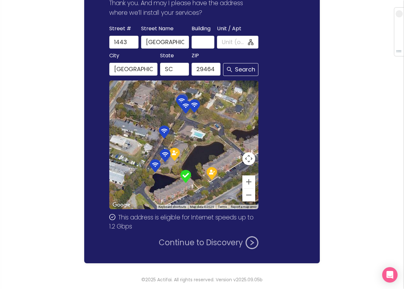 The image size is (404, 289). What do you see at coordinates (234, 42) in the screenshot?
I see `input: Unit (optional)` at bounding box center [234, 42].